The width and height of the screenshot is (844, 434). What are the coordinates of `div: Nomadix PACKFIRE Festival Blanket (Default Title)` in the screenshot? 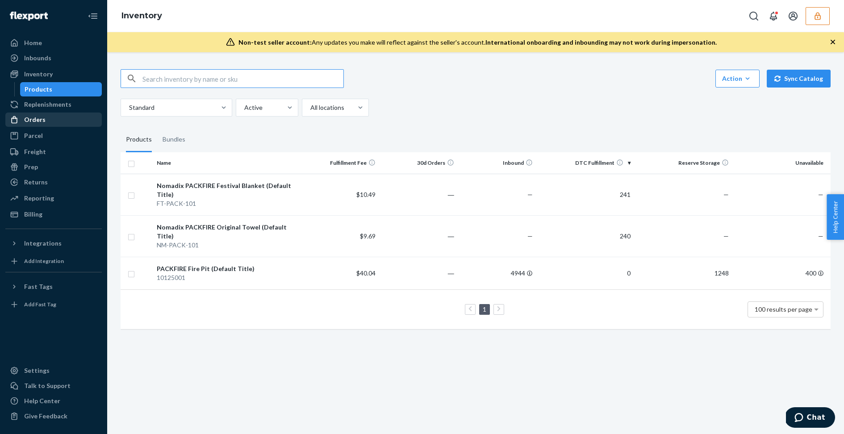 It's located at (227, 190).